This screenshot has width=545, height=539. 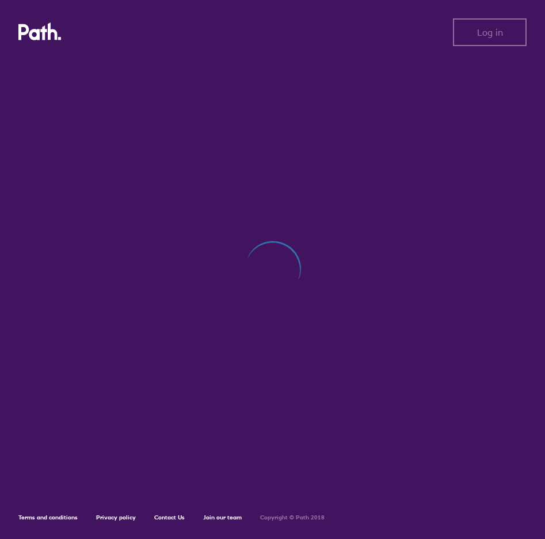 I want to click on h6: Copyright © Path 2018, so click(x=292, y=517).